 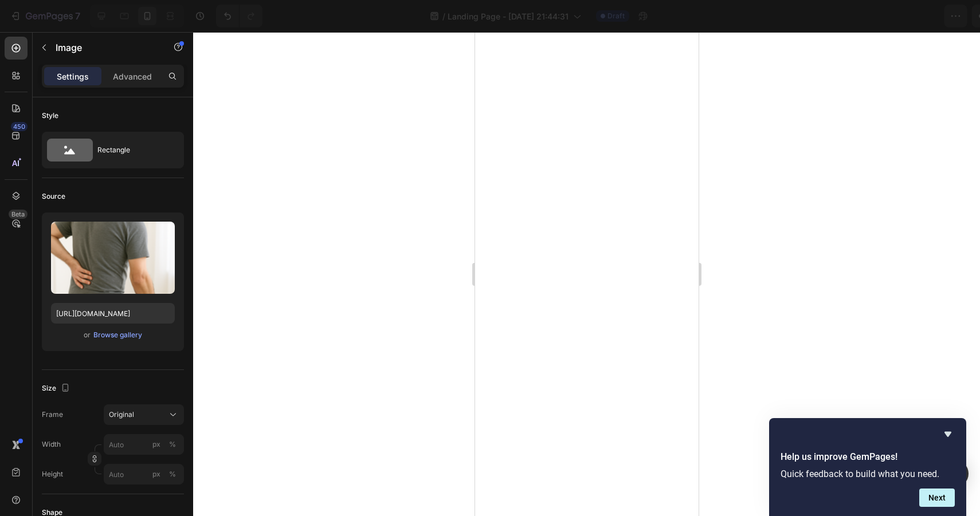 What do you see at coordinates (19, 126) in the screenshot?
I see `div: 450` at bounding box center [19, 126].